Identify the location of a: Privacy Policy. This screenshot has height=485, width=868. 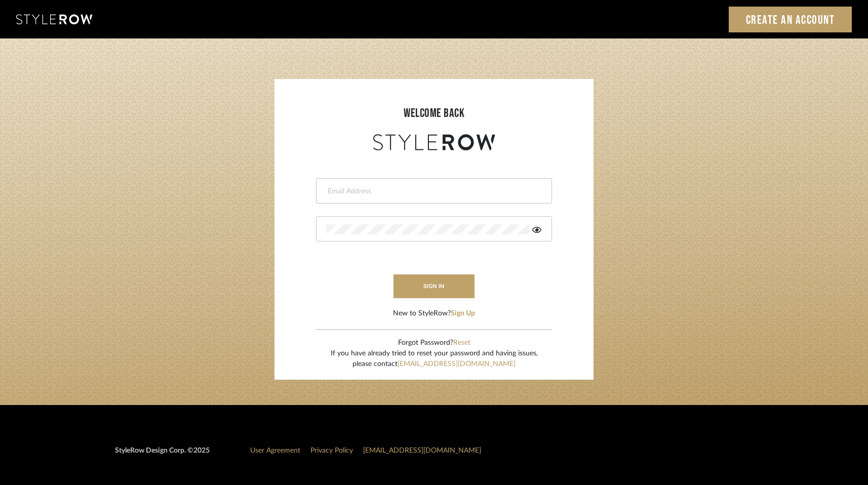
(332, 450).